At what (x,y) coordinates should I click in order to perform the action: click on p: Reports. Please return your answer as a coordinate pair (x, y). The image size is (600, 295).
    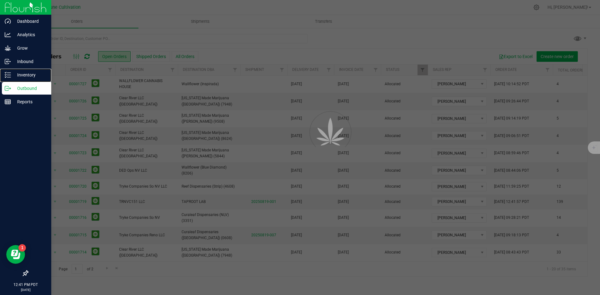
    Looking at the image, I should click on (30, 102).